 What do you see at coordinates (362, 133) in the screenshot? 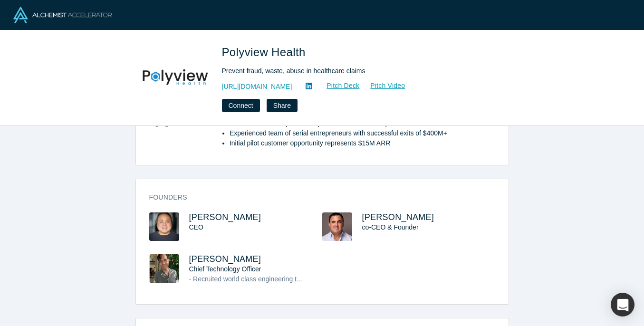
I see `li: Experienced team of serial entrepreneurs with successful exits of $400M+` at bounding box center [362, 133].